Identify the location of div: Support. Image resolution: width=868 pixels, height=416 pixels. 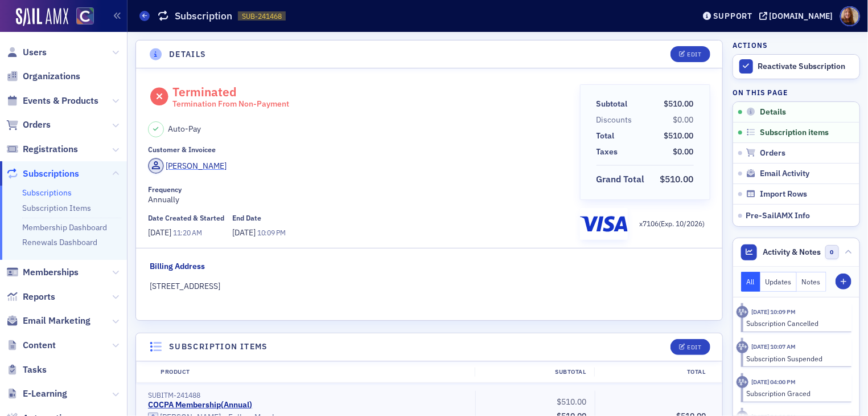
(732, 16).